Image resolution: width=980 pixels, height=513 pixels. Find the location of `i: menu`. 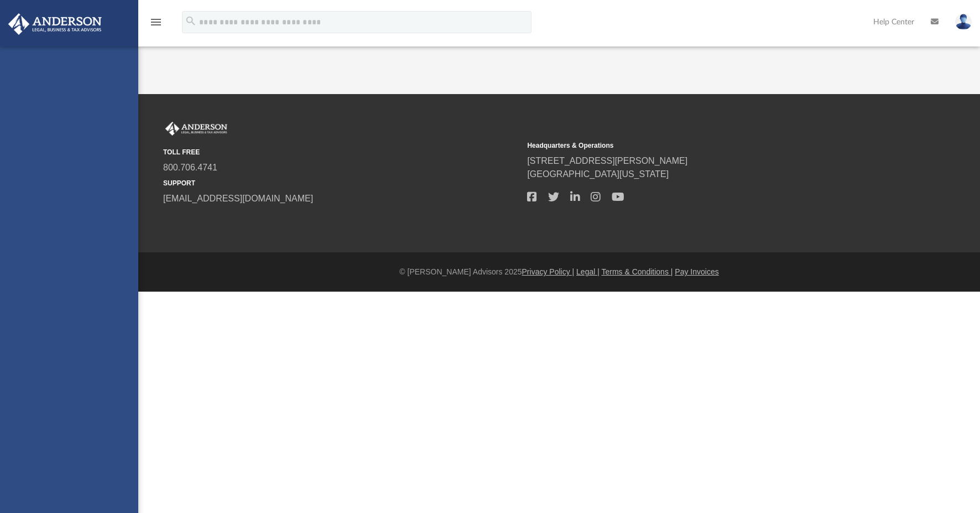

i: menu is located at coordinates (156, 22).